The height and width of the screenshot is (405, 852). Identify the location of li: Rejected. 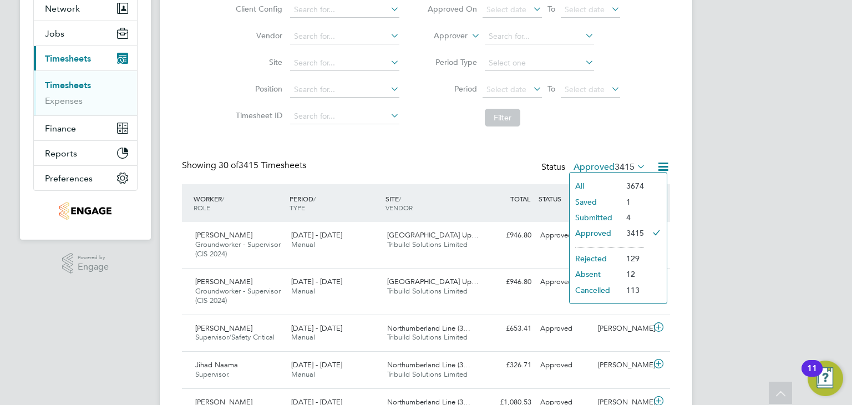
(595, 258).